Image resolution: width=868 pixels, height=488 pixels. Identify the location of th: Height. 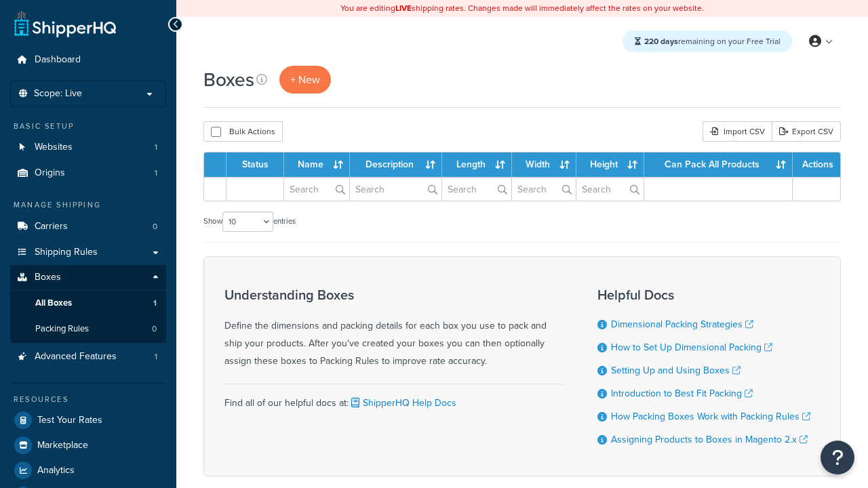
(611, 165).